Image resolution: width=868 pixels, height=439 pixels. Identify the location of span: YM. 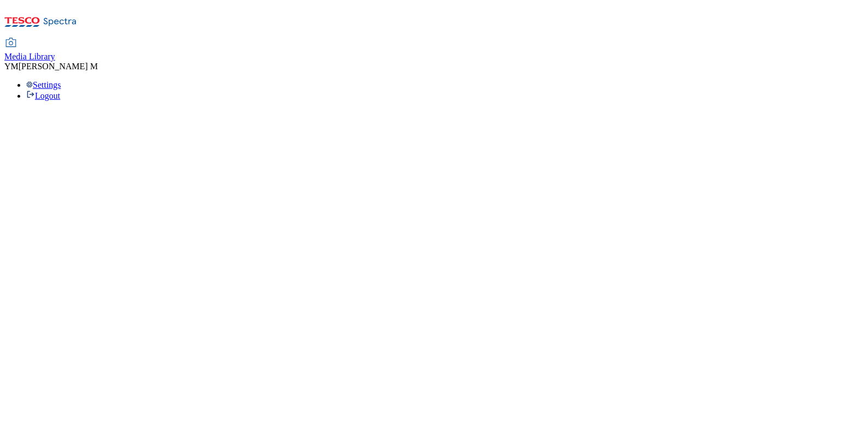
(11, 66).